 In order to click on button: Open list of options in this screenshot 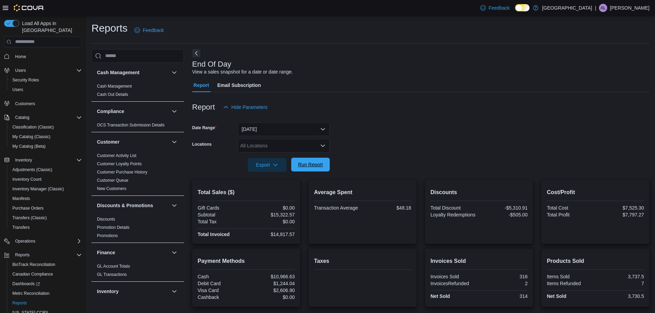, I will do `click(323, 146)`.